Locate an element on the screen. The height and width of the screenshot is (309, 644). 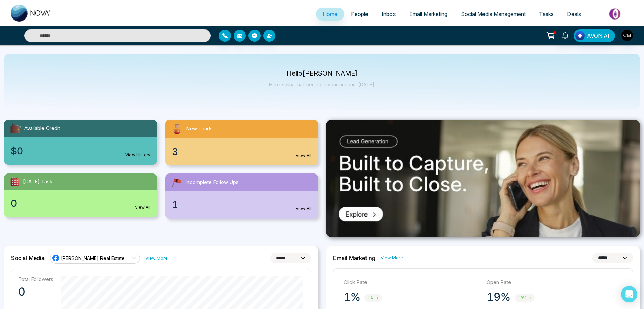
span: AVON AI is located at coordinates (598, 36).